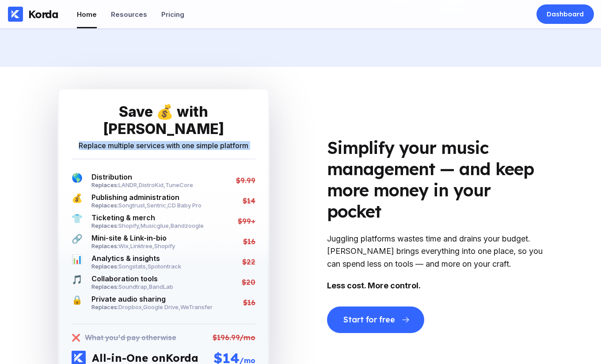  What do you see at coordinates (162, 306) in the screenshot?
I see `span: Google Drive ,` at bounding box center [162, 306].